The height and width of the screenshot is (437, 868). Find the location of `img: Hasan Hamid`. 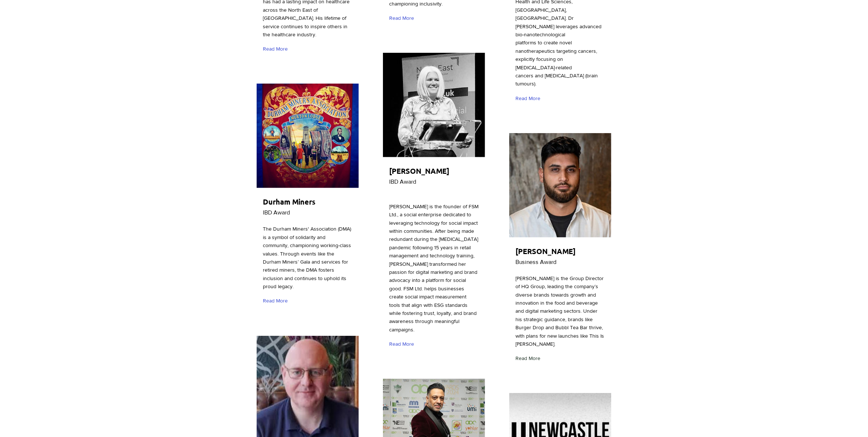

img: Hasan Hamid is located at coordinates (560, 185).